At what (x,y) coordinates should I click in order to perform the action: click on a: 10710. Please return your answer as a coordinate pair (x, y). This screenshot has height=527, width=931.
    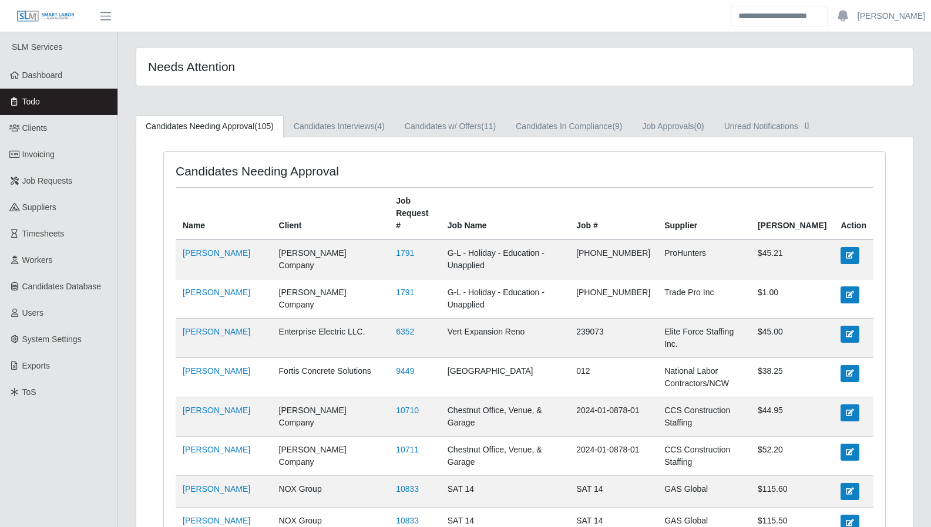
    Looking at the image, I should click on (407, 411).